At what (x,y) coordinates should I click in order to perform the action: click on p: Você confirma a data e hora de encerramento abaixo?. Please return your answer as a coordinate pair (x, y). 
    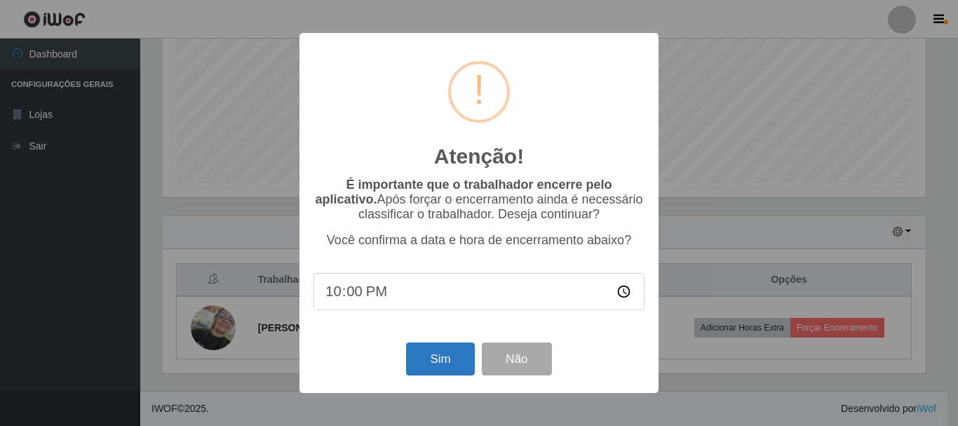
    Looking at the image, I should click on (479, 240).